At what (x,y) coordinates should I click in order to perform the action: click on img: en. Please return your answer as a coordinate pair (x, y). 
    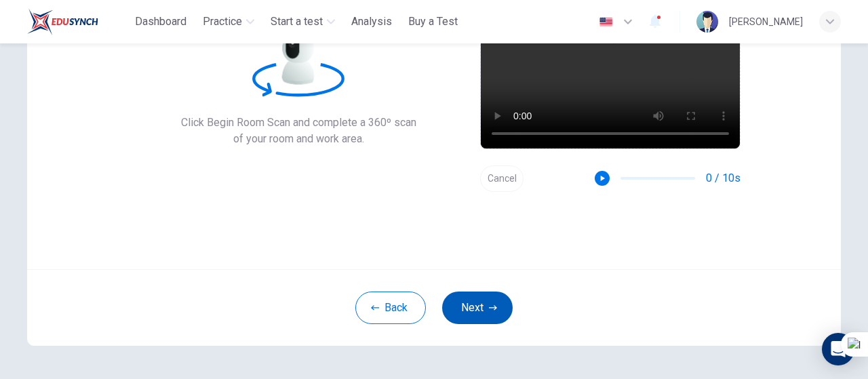
    Looking at the image, I should click on (605, 21).